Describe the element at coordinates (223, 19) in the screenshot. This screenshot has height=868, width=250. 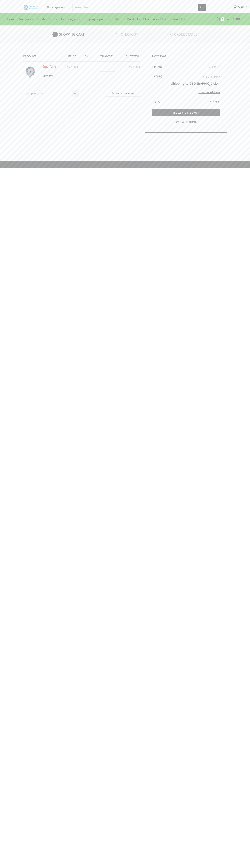
I see `span: 1` at that location.